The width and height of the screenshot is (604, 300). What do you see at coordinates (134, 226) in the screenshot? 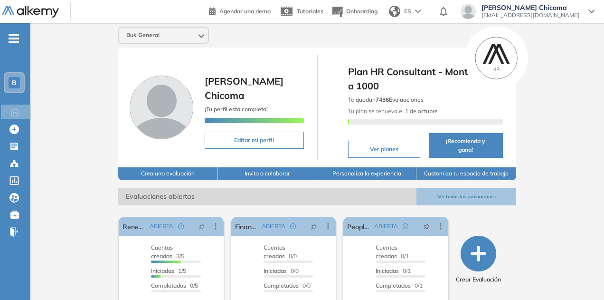
I see `a: Renewal Consultant - Upselling` at bounding box center [134, 226].